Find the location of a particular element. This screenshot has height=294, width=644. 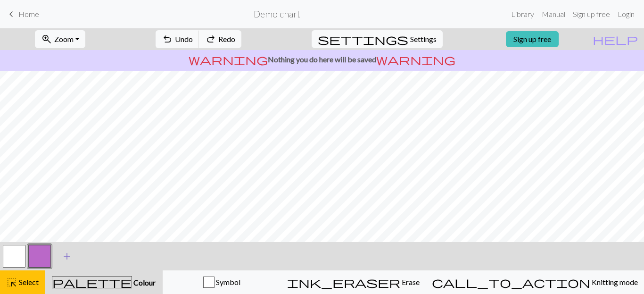

span: undo is located at coordinates (167, 39).